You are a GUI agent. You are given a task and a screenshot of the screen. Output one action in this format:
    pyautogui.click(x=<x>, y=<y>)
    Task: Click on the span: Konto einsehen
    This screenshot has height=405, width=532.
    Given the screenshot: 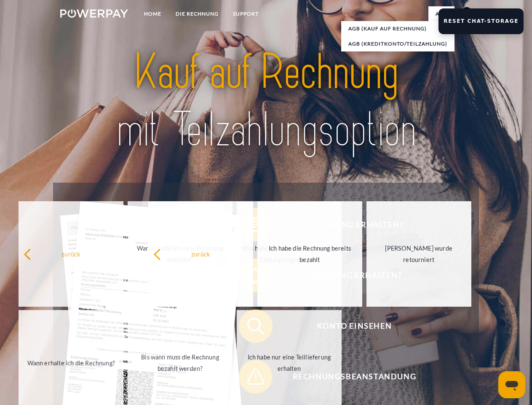 What is the action you would take?
    pyautogui.click(x=354, y=326)
    